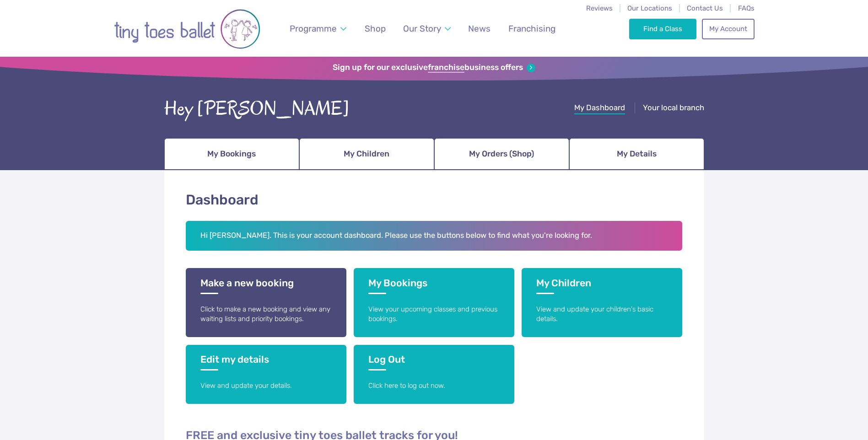  What do you see at coordinates (434, 200) in the screenshot?
I see `h1: Dashboard` at bounding box center [434, 200].